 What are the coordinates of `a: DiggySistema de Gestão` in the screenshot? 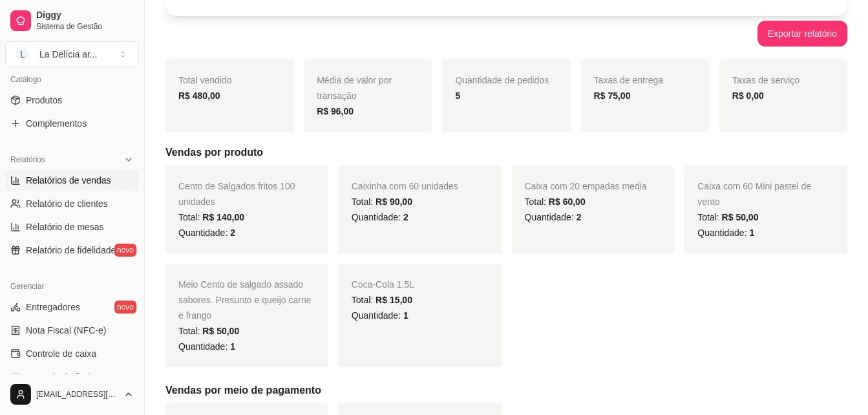 It's located at (71, 20).